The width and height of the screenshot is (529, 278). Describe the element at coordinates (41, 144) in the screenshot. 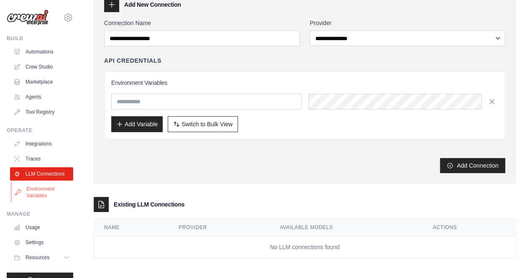

I see `a: Integrations` at that location.